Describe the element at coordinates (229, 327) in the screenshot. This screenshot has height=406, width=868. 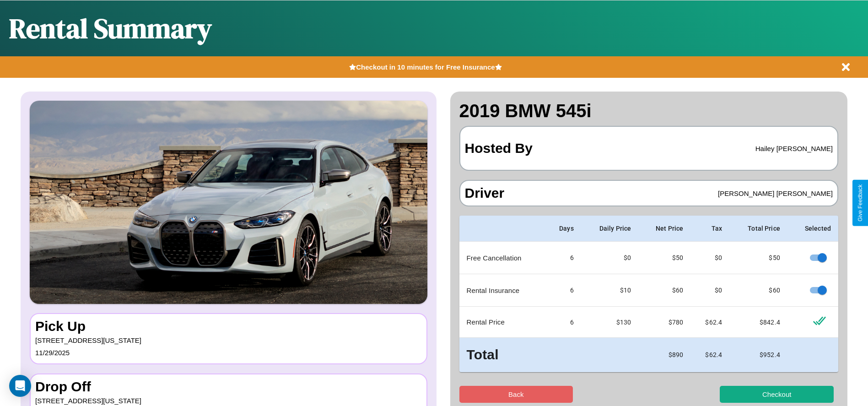
I see `h3: Pick Up` at that location.